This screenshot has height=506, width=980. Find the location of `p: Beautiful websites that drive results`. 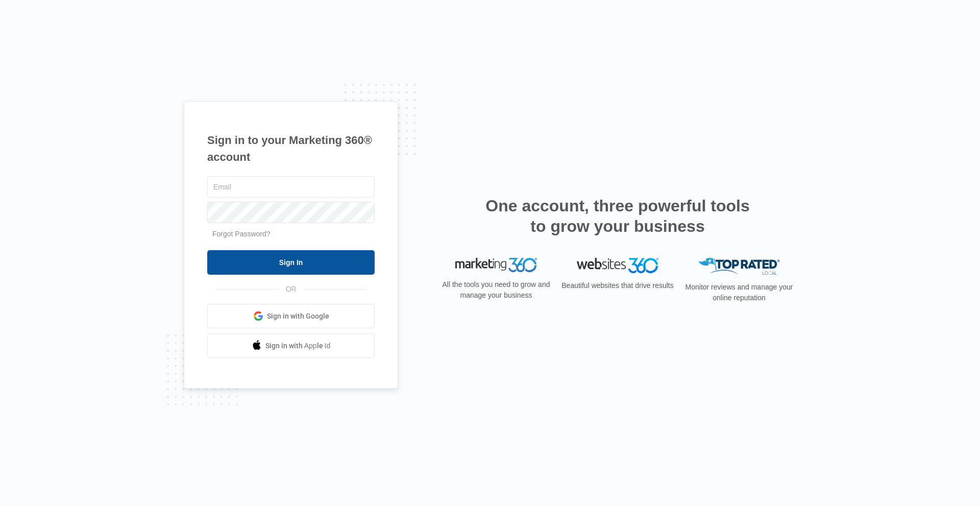

p: Beautiful websites that drive results is located at coordinates (617, 285).